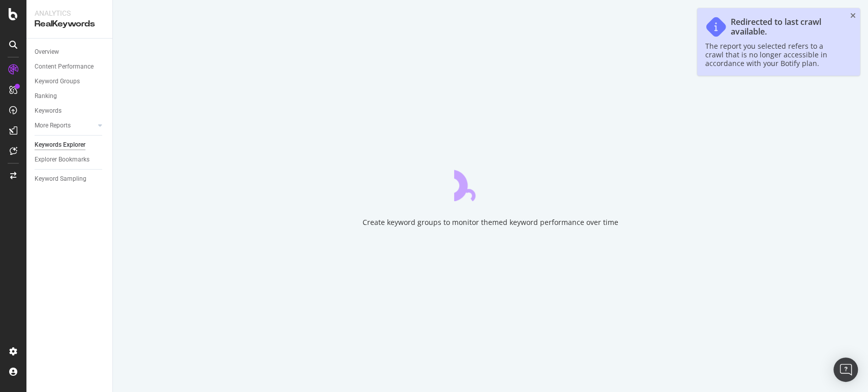  What do you see at coordinates (787, 27) in the screenshot?
I see `div: Redirected to last crawl available.` at bounding box center [787, 27].